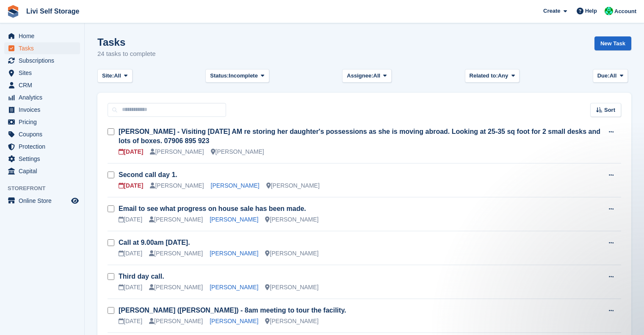  What do you see at coordinates (237, 76) in the screenshot?
I see `button: Status: Incomplete` at bounding box center [237, 76].